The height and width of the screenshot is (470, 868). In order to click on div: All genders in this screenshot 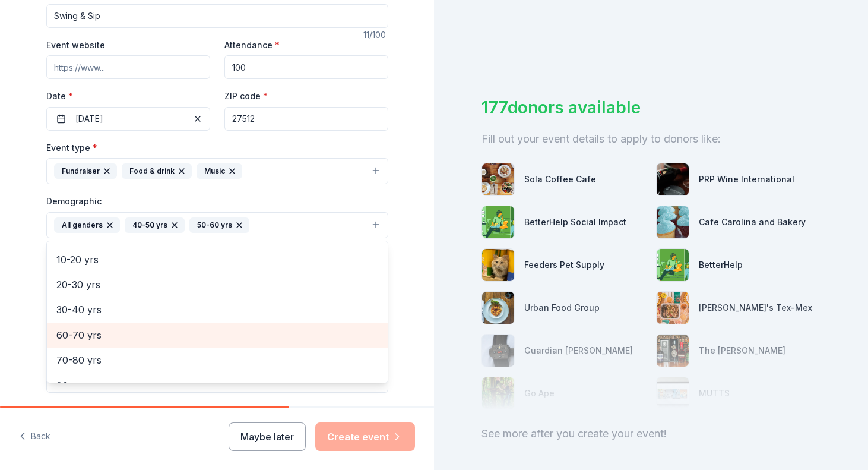, I will do `click(87, 225)`.